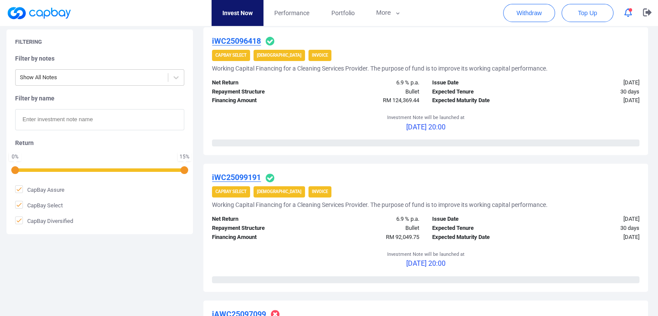  Describe the element at coordinates (588, 13) in the screenshot. I see `button: Top Up` at that location.